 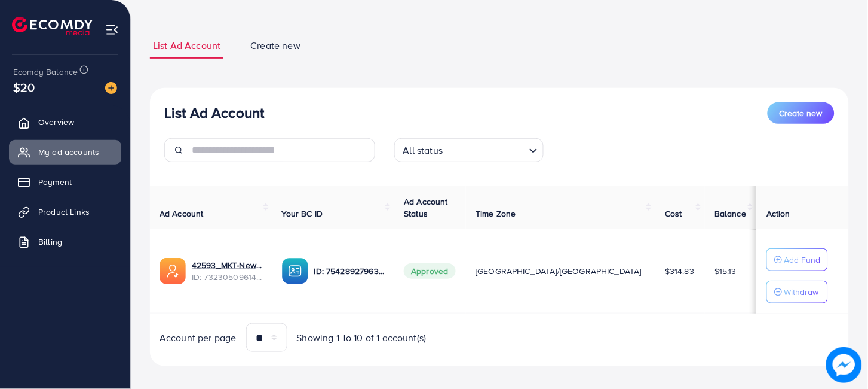 What do you see at coordinates (50, 242) in the screenshot?
I see `span: Billing` at bounding box center [50, 242].